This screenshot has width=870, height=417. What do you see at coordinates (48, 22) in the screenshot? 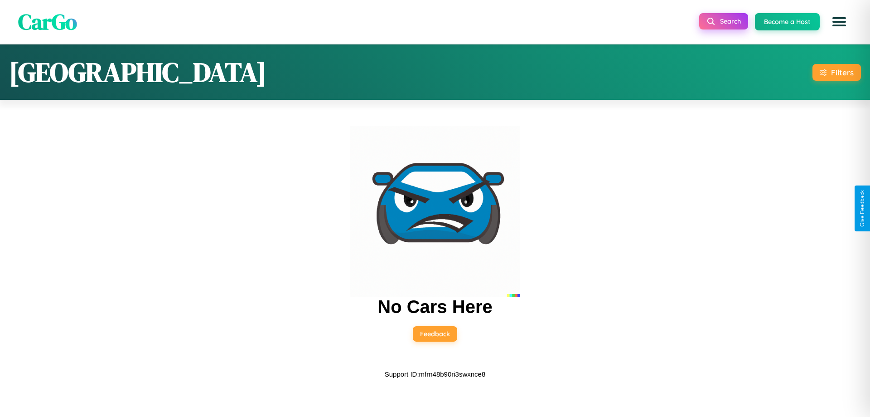
I see `span: CarGo` at bounding box center [48, 22].